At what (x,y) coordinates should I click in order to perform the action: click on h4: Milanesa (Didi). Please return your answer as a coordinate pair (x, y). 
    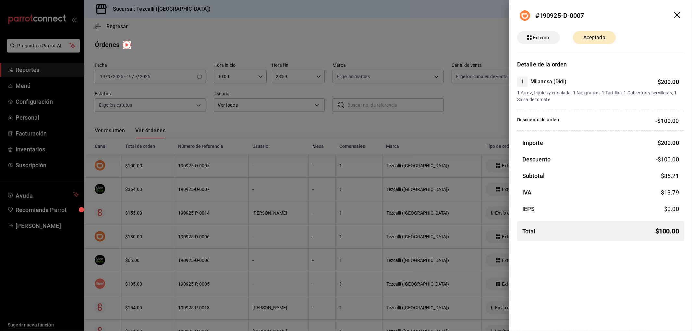
    Looking at the image, I should click on (548, 82).